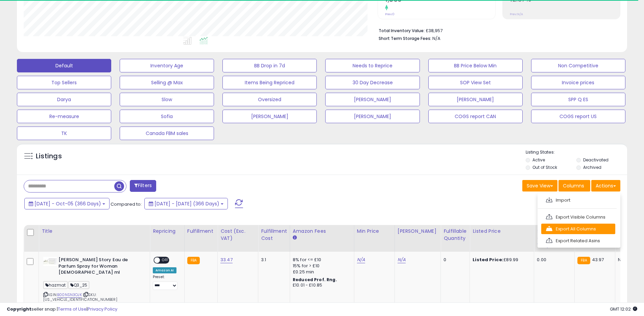 The image size is (644, 316). Describe the element at coordinates (374, 231) in the screenshot. I see `div: Min Price` at that location.